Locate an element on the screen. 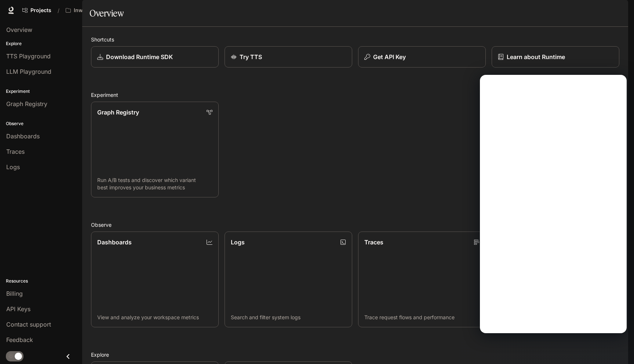  h2: Observe is located at coordinates (355, 225).